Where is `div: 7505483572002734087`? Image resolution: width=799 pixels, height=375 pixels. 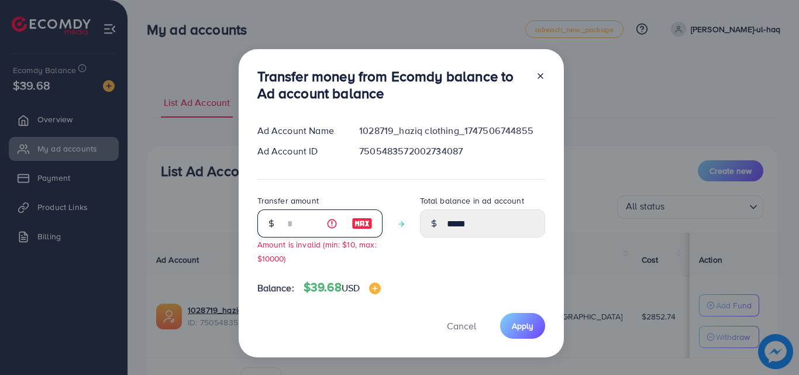
div: 7505483572002734087 is located at coordinates (451, 151).